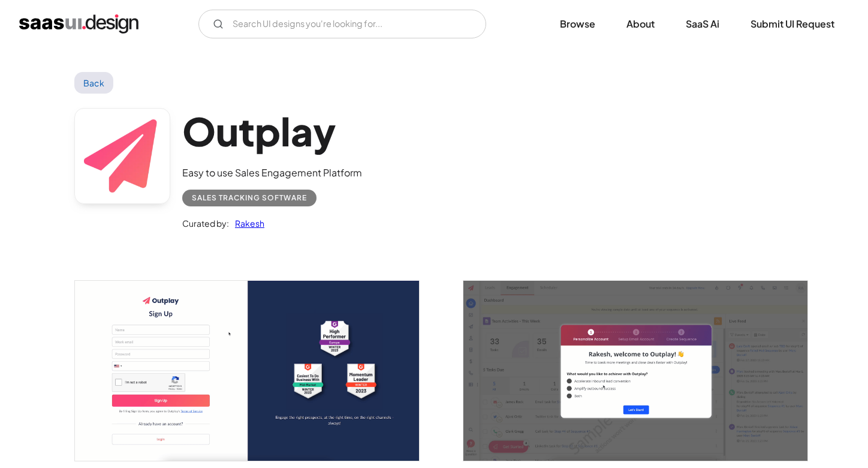  What do you see at coordinates (249, 198) in the screenshot?
I see `div: Sales Tracking Software` at bounding box center [249, 198].